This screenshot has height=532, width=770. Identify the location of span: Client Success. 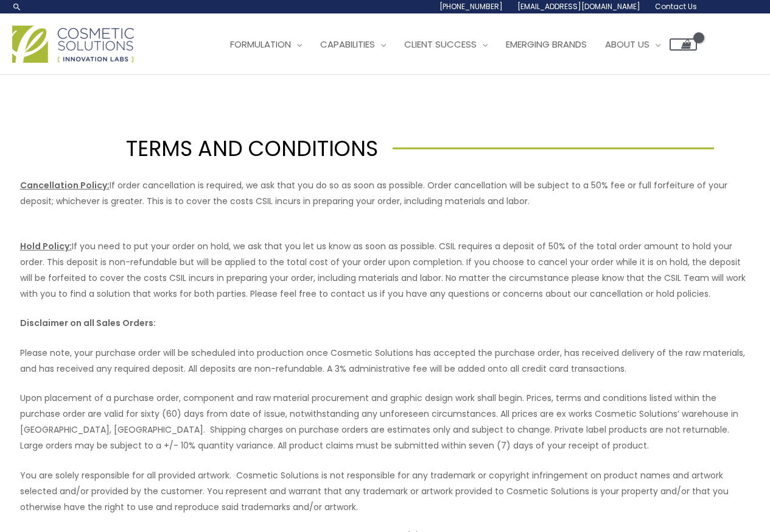
(441, 44).